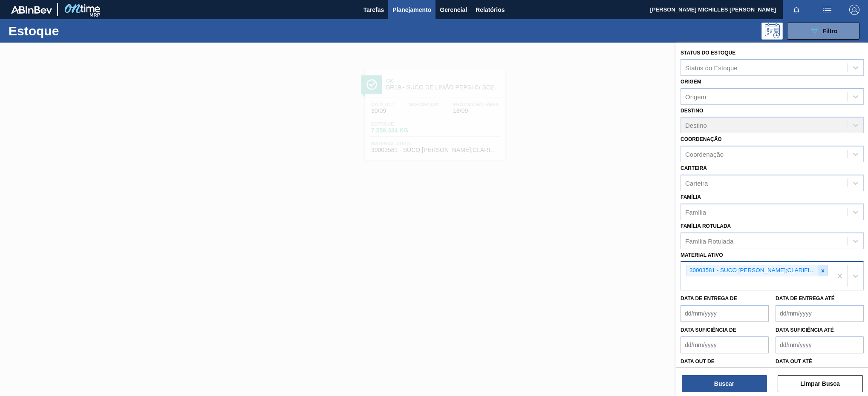 The height and width of the screenshot is (396, 868). Describe the element at coordinates (490, 10) in the screenshot. I see `span: Relatórios` at that location.